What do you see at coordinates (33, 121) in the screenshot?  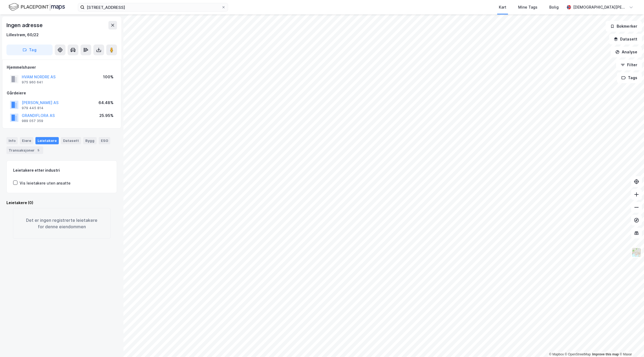 I see `div: 989 057 359` at bounding box center [33, 121].